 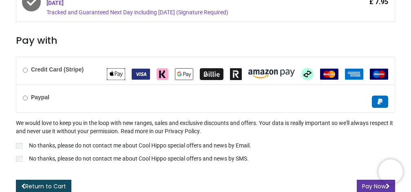 What do you see at coordinates (354, 74) in the screenshot?
I see `img: American Express` at bounding box center [354, 74].